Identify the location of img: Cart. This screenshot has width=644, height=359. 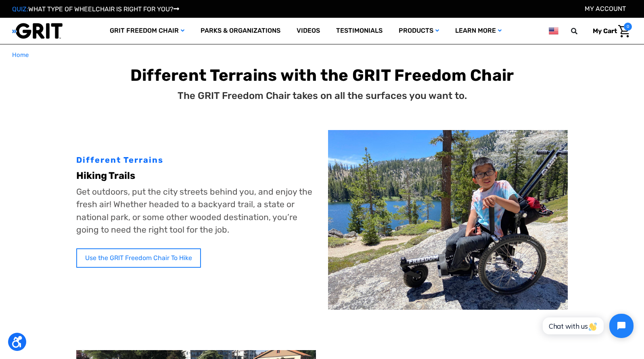
(623, 31).